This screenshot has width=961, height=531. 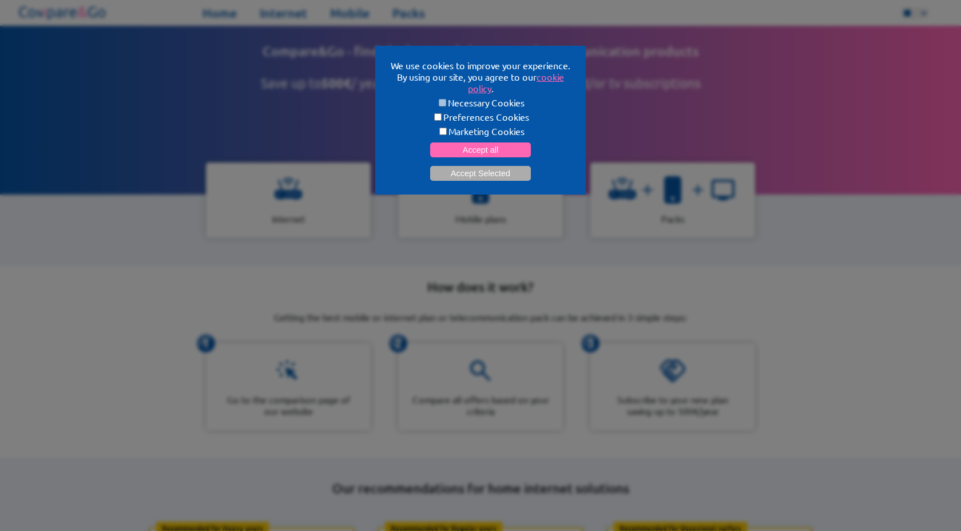 What do you see at coordinates (438, 117) in the screenshot?
I see `input: Preferences Cookies` at bounding box center [438, 117].